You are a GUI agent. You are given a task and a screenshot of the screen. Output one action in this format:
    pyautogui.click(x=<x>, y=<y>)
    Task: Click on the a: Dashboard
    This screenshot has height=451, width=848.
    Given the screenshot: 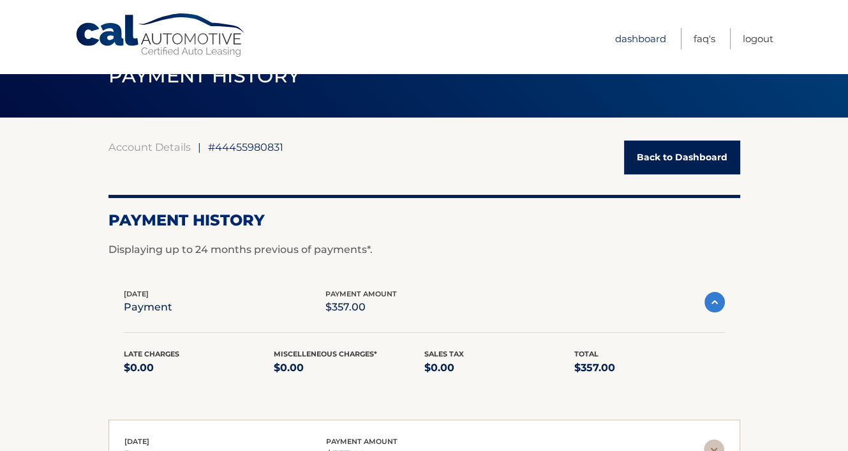 What is the action you would take?
    pyautogui.click(x=641, y=38)
    